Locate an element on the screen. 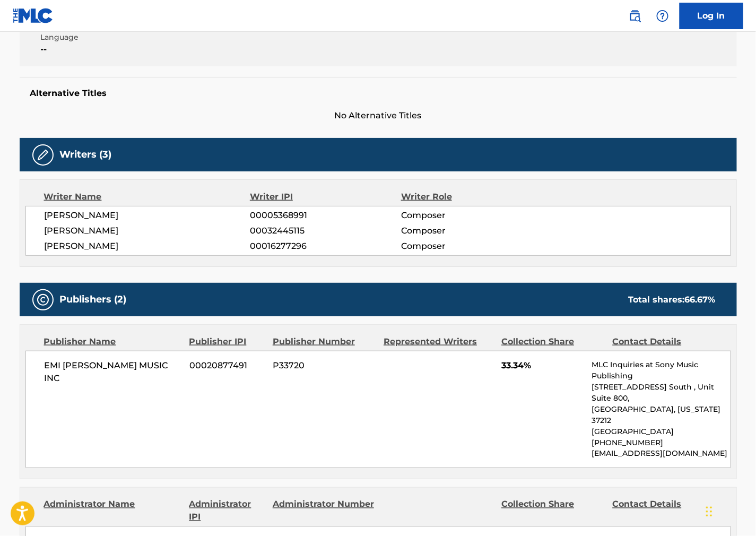 This screenshot has height=536, width=756. div: Writer IPI is located at coordinates (325, 197).